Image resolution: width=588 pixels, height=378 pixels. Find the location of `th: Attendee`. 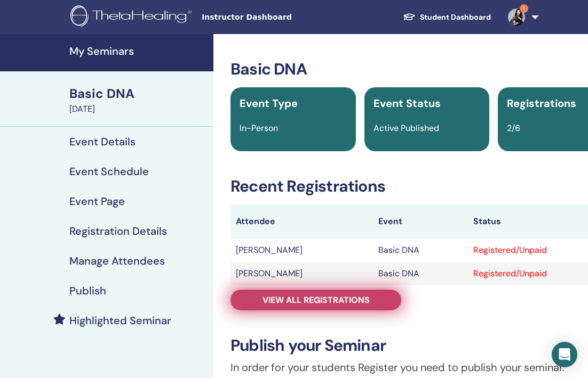

th: Attendee is located at coordinates (301, 222).